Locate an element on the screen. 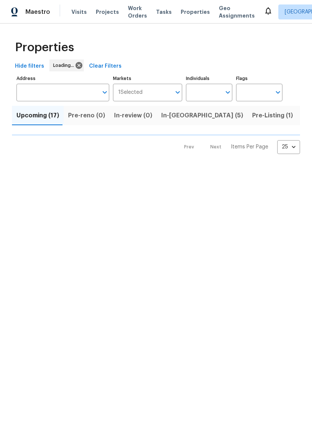  span: Clear Filters is located at coordinates (105, 66).